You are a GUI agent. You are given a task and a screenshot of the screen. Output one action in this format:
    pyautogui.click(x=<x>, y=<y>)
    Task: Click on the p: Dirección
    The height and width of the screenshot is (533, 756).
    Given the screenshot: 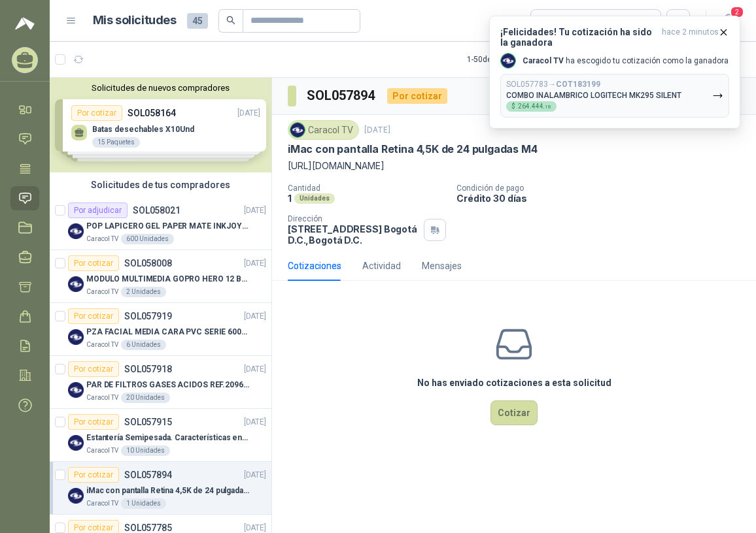 What is the action you would take?
    pyautogui.click(x=353, y=219)
    